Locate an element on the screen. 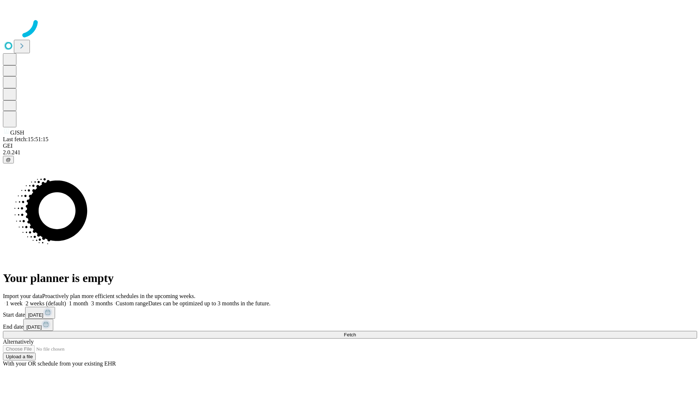  span: 1 month is located at coordinates (78, 303).